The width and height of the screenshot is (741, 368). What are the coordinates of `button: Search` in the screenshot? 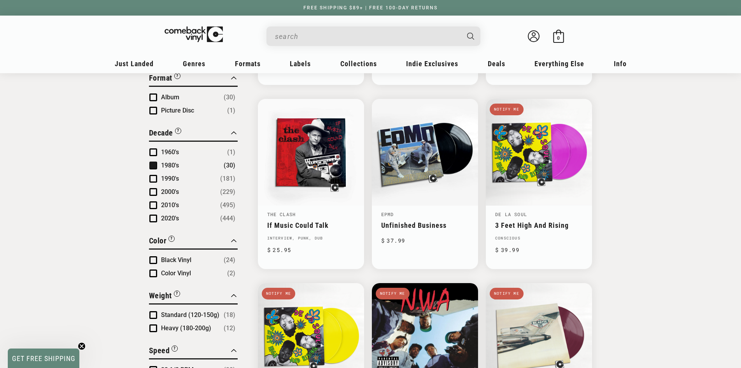 It's located at (471, 36).